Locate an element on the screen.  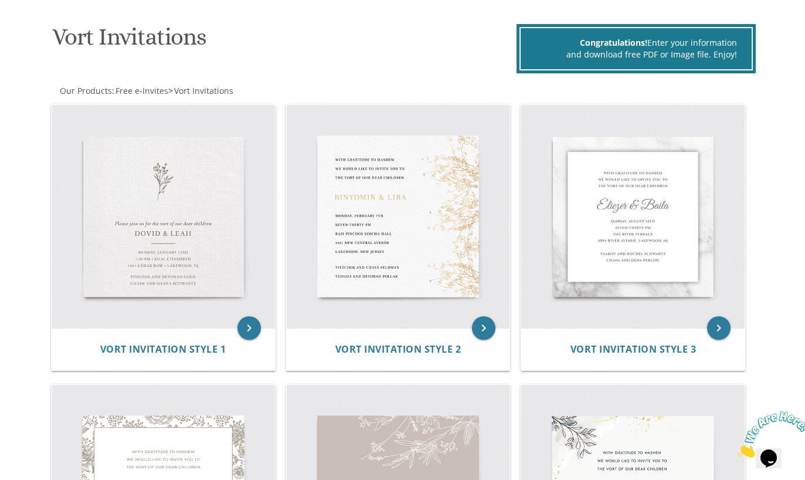
img: Vort Invitation Style 2 is located at coordinates (398, 216).